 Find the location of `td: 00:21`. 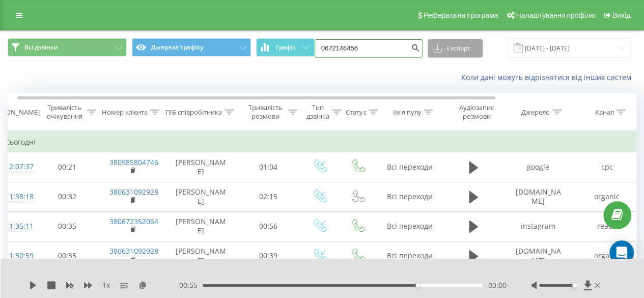

td: 00:21 is located at coordinates (67, 167).